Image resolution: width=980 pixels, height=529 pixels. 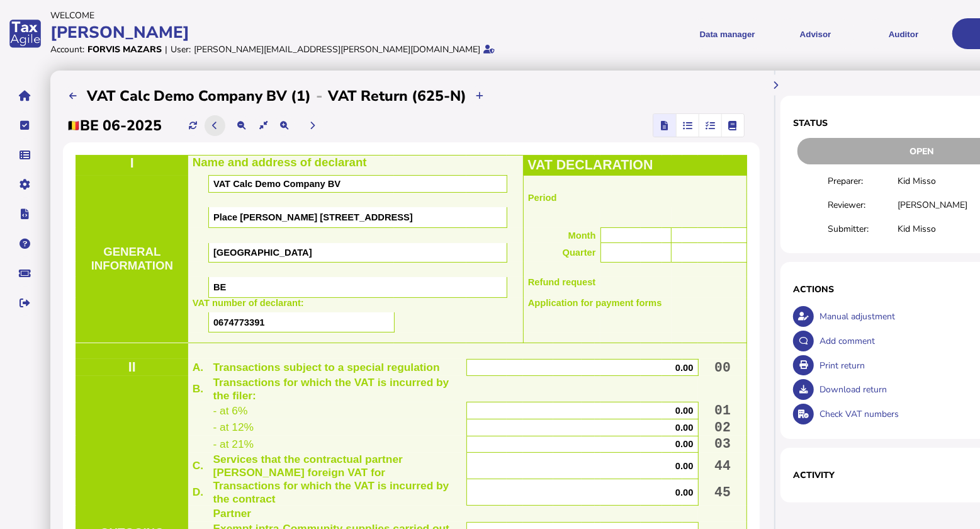 I want to click on span: - at 21%, so click(x=234, y=444).